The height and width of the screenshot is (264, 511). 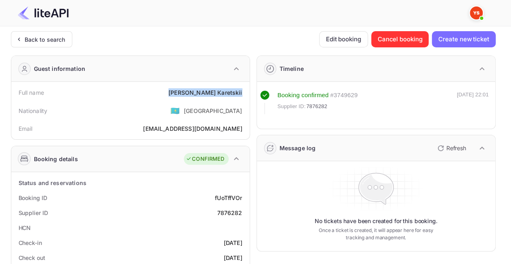 What do you see at coordinates (344, 95) in the screenshot?
I see `div: # 3749629` at bounding box center [344, 95].